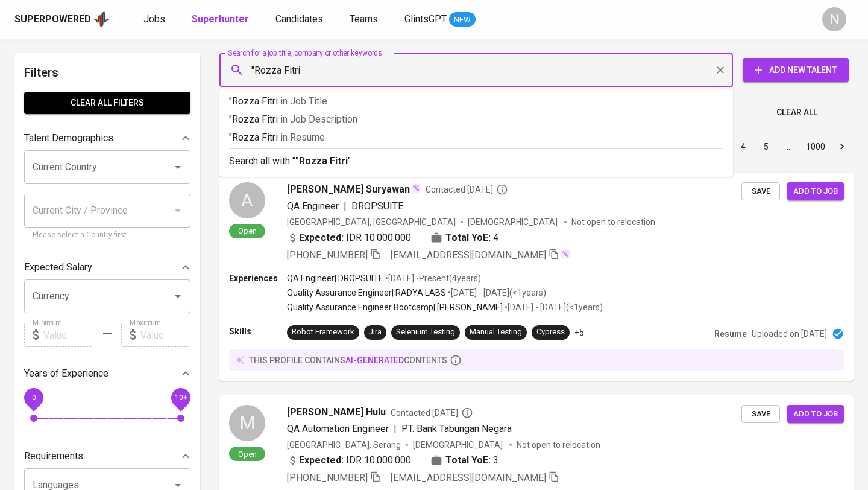 This screenshot has height=490, width=868. Describe the element at coordinates (258, 278) in the screenshot. I see `p: Experiences` at that location.